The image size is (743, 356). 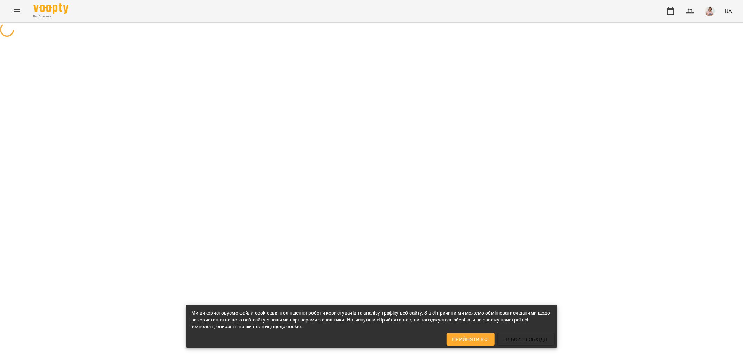 I want to click on img: a9a10fb365cae81af74a091d218884a8.jpeg, so click(x=710, y=11).